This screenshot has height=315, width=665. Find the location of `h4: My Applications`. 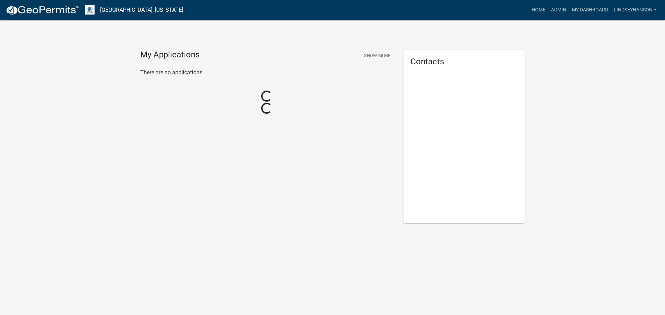

h4: My Applications is located at coordinates (170, 55).